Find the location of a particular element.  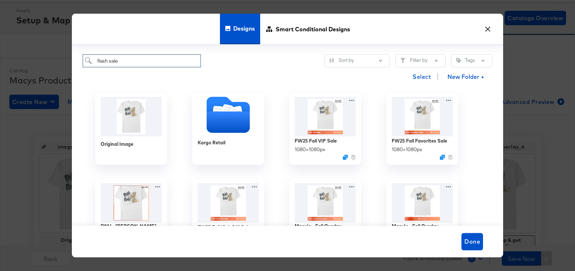

svg: Sliders is located at coordinates (332, 60).